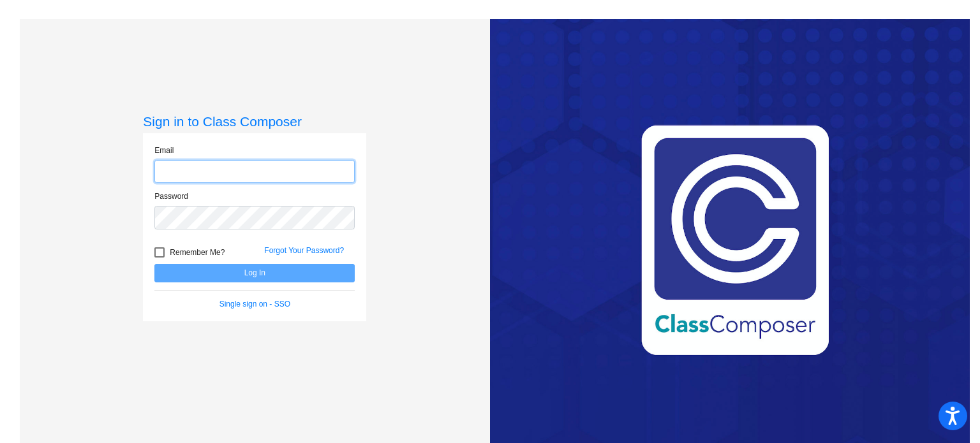 Image resolution: width=980 pixels, height=443 pixels. Describe the element at coordinates (164, 151) in the screenshot. I see `label: Email` at that location.